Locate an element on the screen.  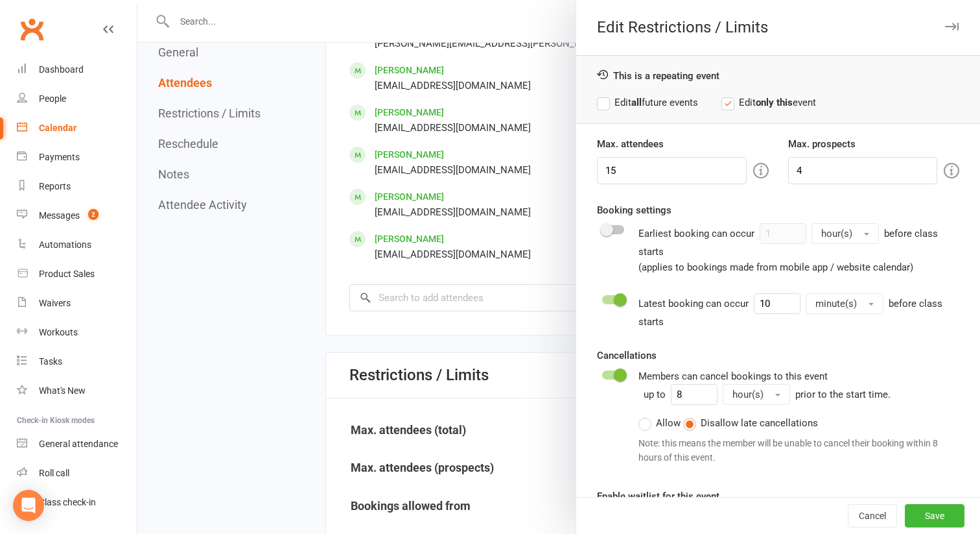
a: Calendar is located at coordinates (76, 128).